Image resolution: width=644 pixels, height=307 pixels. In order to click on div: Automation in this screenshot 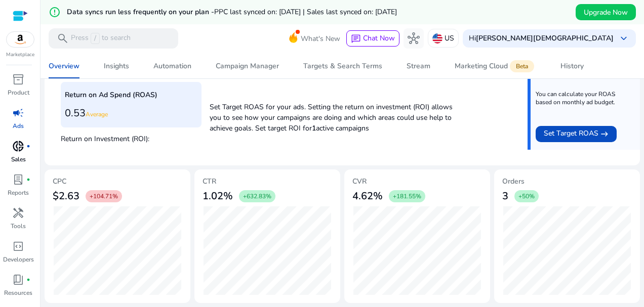, I will do `click(172, 67)`.